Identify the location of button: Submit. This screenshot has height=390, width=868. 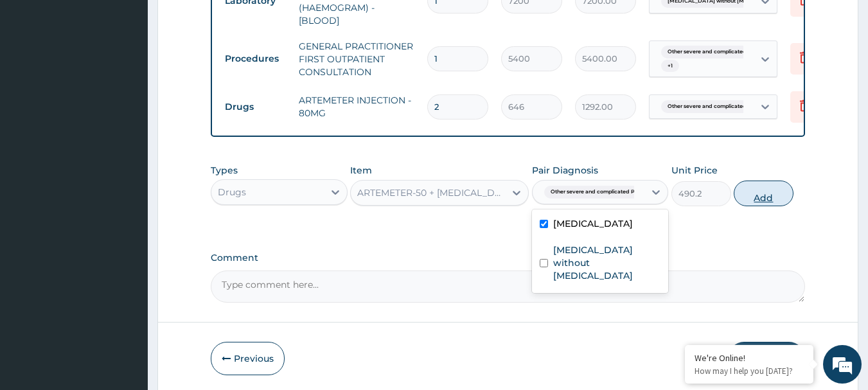
(766, 359).